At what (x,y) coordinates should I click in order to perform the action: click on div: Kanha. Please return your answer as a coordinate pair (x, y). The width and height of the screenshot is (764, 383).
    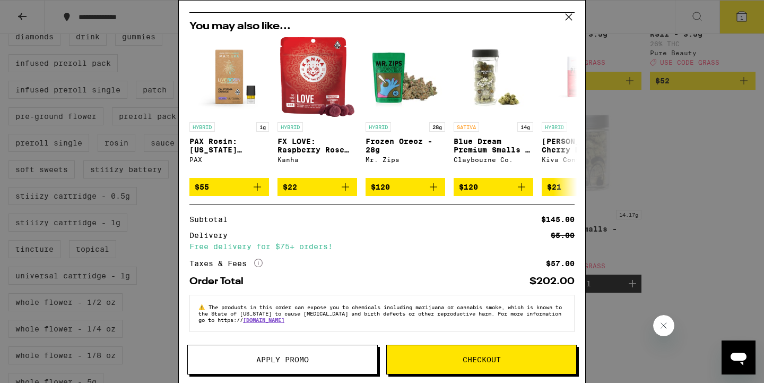
    Looking at the image, I should click on (317, 159).